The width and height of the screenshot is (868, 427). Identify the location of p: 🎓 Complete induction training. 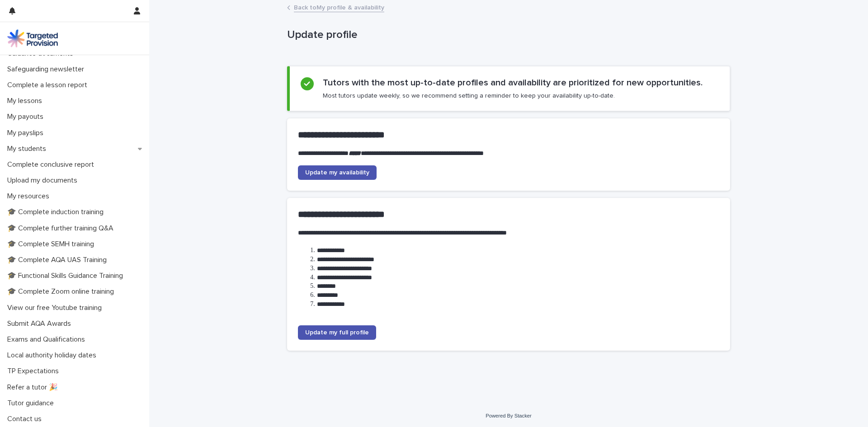
(57, 212).